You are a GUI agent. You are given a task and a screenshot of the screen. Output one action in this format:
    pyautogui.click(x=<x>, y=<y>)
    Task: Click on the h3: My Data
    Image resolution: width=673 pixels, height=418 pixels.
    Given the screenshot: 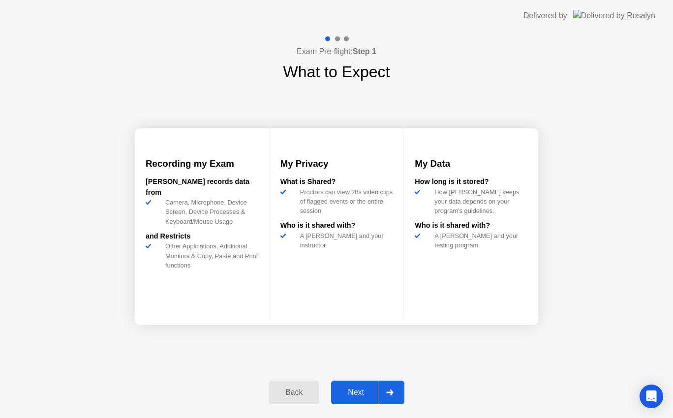 What is the action you would take?
    pyautogui.click(x=471, y=164)
    